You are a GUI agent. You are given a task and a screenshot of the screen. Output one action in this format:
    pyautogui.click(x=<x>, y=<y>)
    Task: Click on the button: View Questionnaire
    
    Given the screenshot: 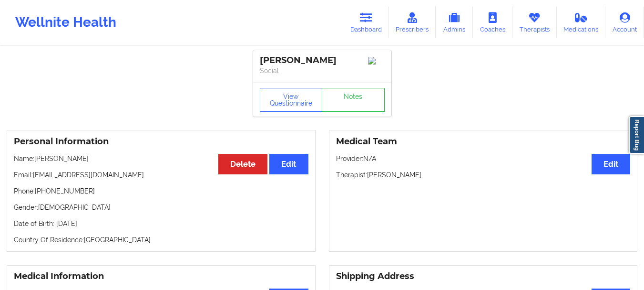 What is the action you would take?
    pyautogui.click(x=292, y=100)
    